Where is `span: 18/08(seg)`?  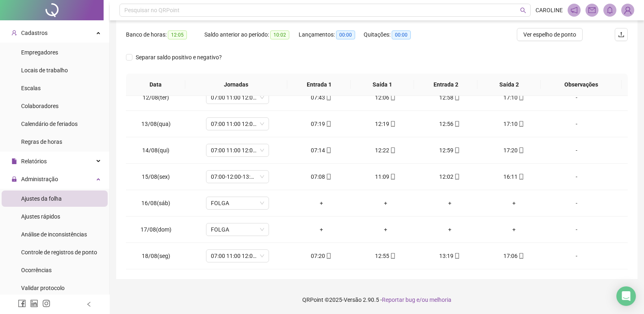
span: 18/08(seg) is located at coordinates (156, 256).